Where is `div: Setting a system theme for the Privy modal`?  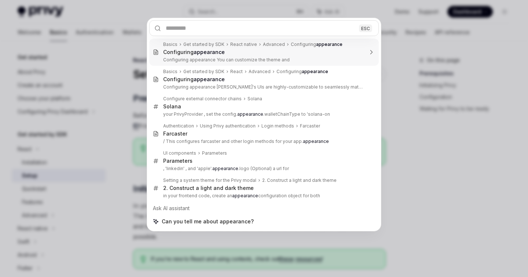 div: Setting a system theme for the Privy modal is located at coordinates (210, 180).